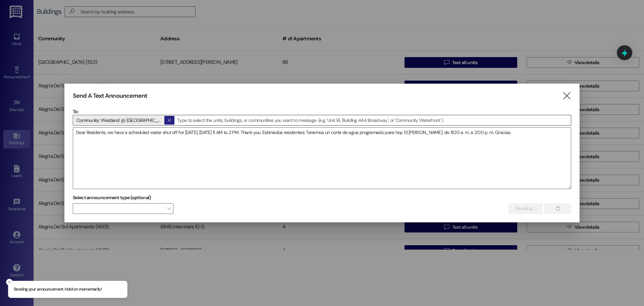 Image resolution: width=644 pixels, height=306 pixels. Describe the element at coordinates (10, 282) in the screenshot. I see `button: Close toast` at that location.